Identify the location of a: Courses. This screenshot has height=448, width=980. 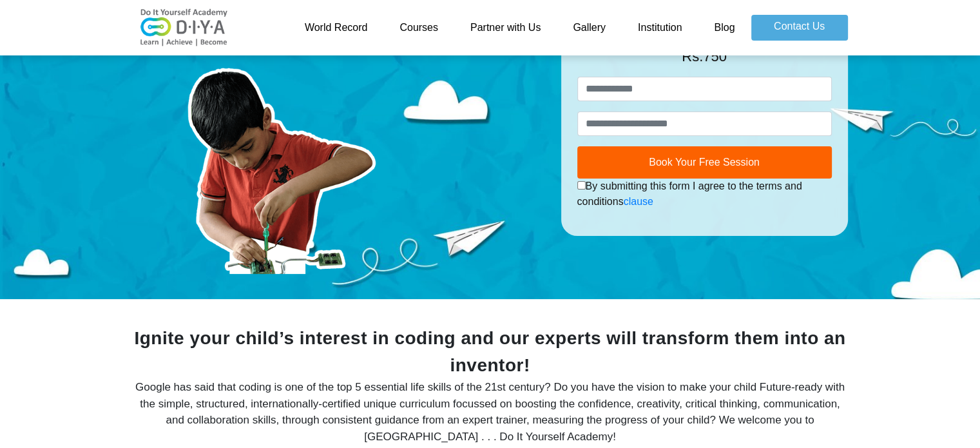
(419, 28).